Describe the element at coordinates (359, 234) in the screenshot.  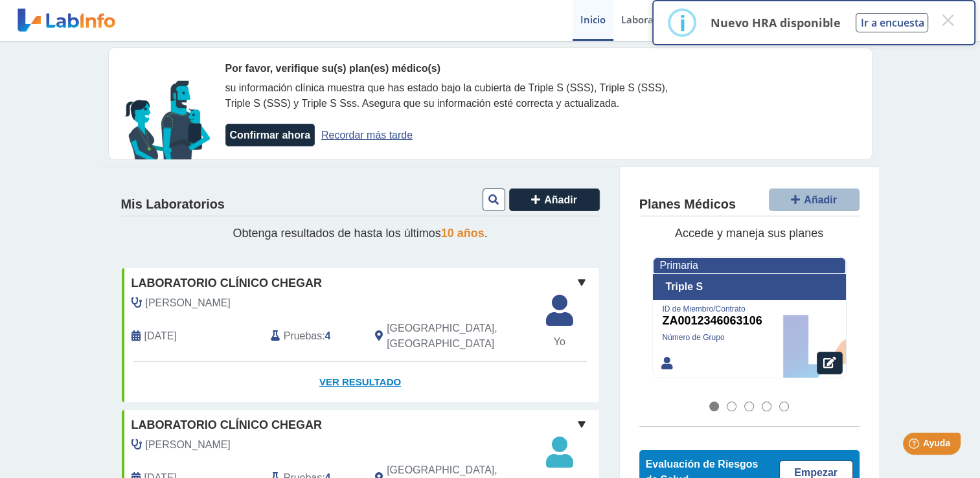
I see `span: Obtenga resultados de hasta los últimos .` at that location.